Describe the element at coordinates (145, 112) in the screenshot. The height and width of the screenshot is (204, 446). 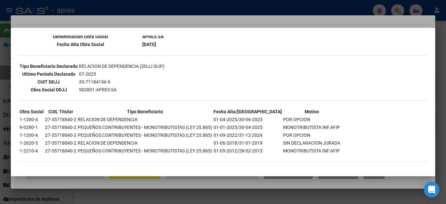
I see `th: Tipo Beneficiario` at that location.